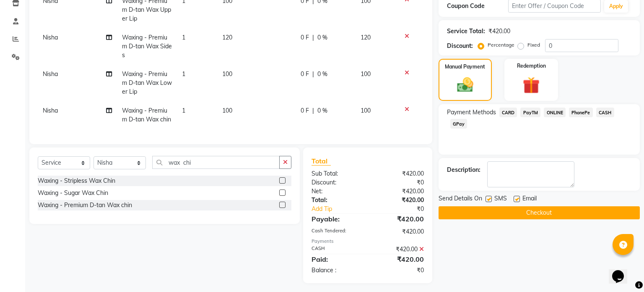 The image size is (644, 292). I want to click on div: Description:, so click(464, 170).